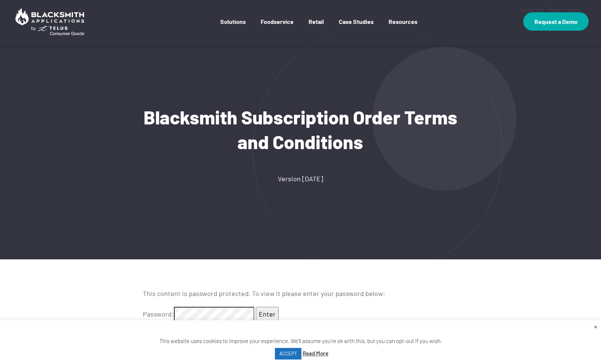 The image size is (601, 364). Describe the element at coordinates (316, 27) in the screenshot. I see `a: Retail` at that location.